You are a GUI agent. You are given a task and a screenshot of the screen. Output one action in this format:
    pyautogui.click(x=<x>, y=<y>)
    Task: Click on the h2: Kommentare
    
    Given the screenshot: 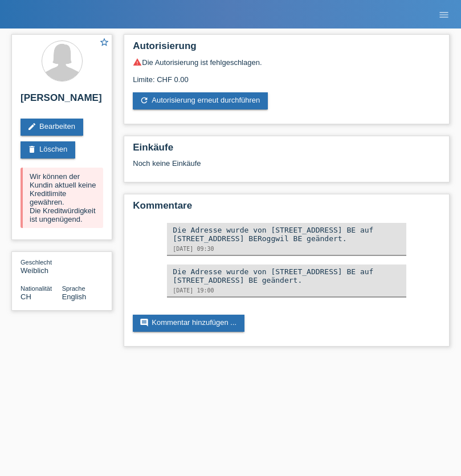 What is the action you would take?
    pyautogui.click(x=287, y=208)
    